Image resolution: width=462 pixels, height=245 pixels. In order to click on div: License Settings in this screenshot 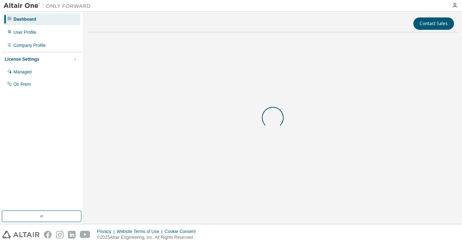, I will do `click(22, 59)`.